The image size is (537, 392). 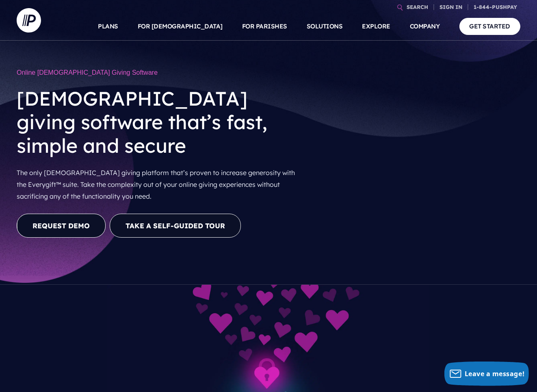 I want to click on a: FOR PARISHES, so click(x=264, y=26).